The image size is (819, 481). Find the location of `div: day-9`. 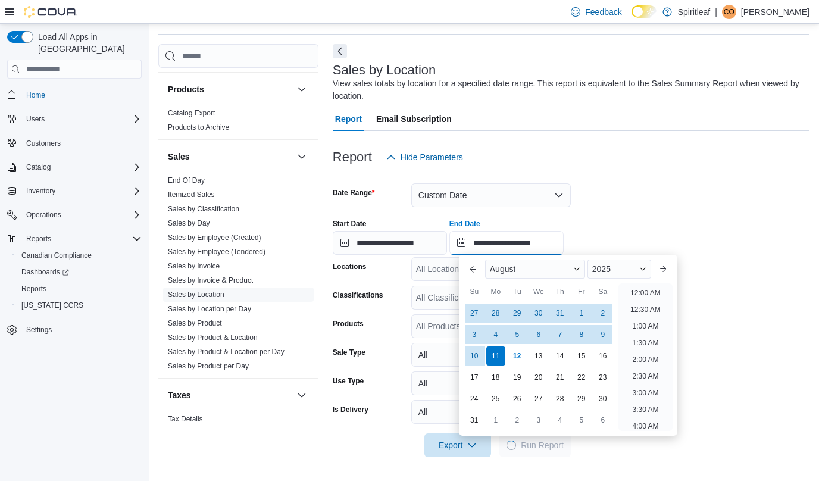

div: day-9 is located at coordinates (603, 334).